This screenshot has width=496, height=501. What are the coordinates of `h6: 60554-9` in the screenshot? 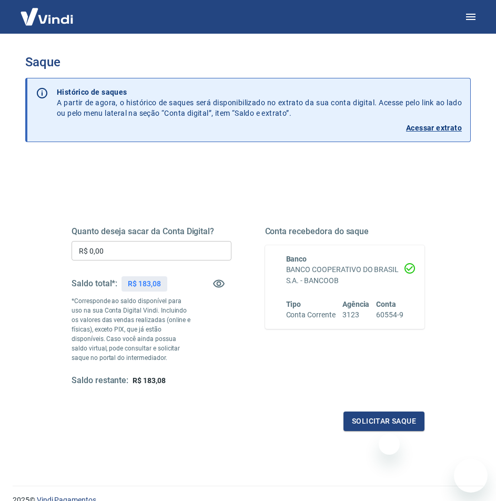 It's located at (390, 314).